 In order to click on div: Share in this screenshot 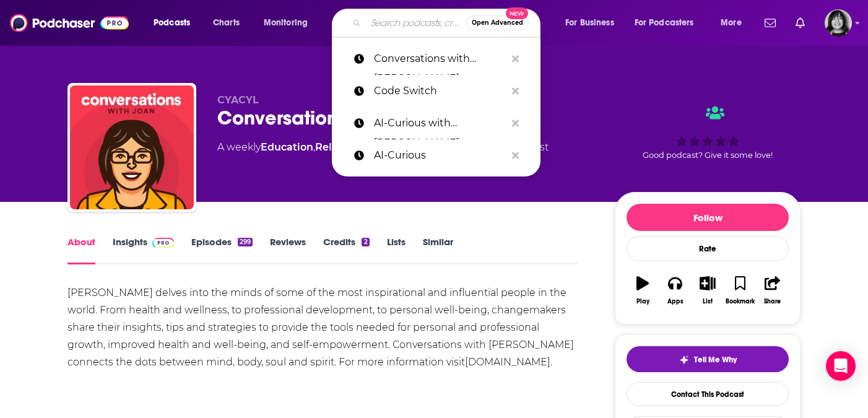, I will do `click(772, 301)`.